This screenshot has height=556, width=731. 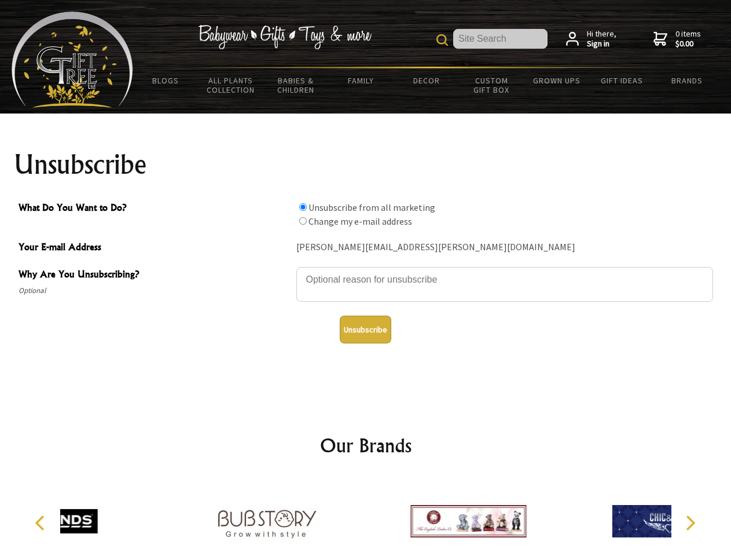 I want to click on span: Hi there,, so click(x=602, y=39).